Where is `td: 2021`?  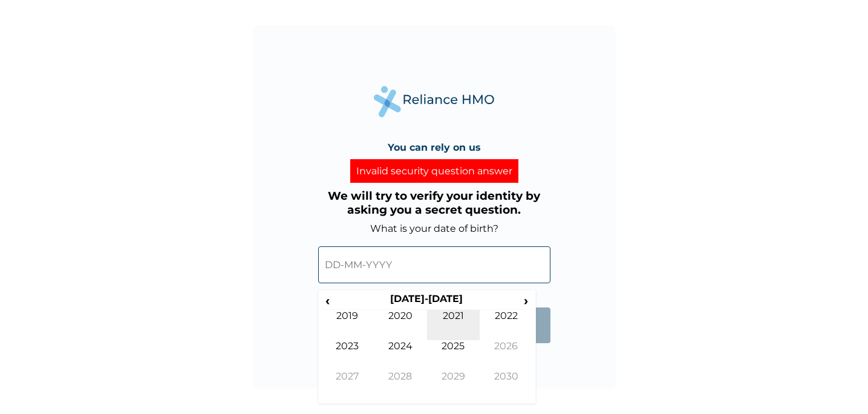 td: 2021 is located at coordinates (454, 325).